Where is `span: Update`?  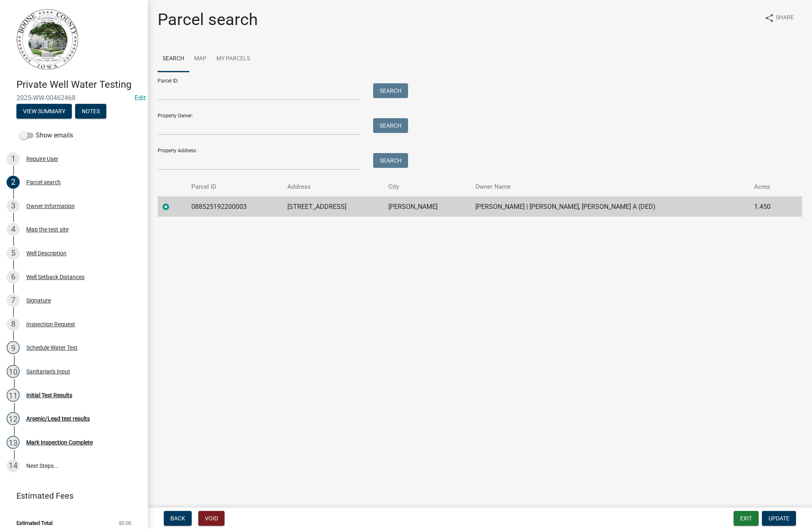 span: Update is located at coordinates (779, 519).